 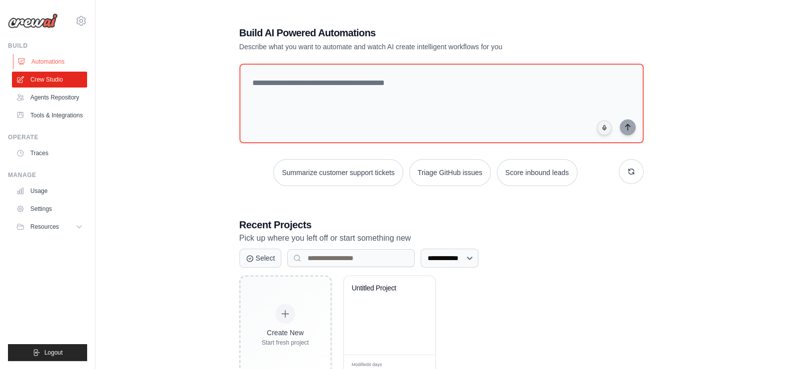 I want to click on div: Operate, so click(x=47, y=137).